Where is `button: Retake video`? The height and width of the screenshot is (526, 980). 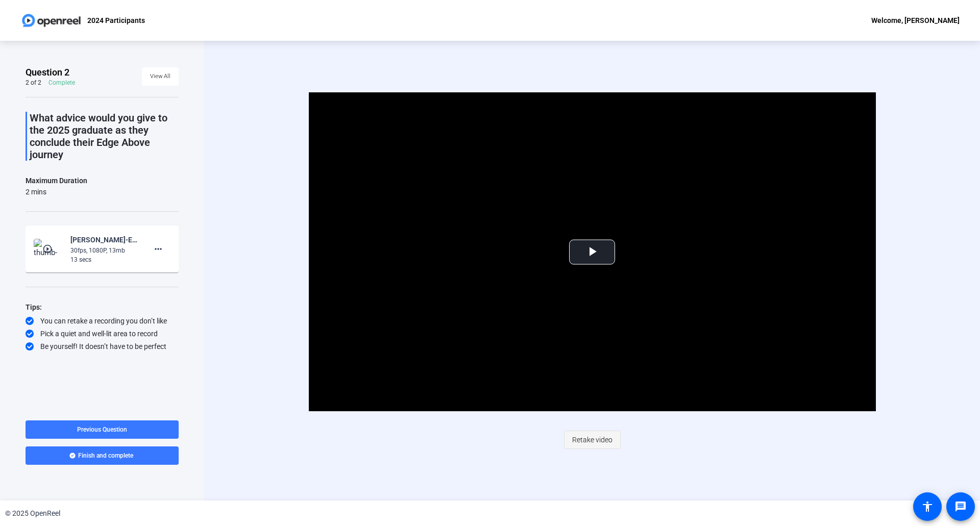 button: Retake video is located at coordinates (592, 440).